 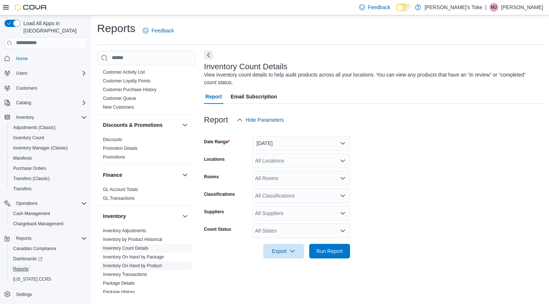 What do you see at coordinates (119, 292) in the screenshot?
I see `span: Package History` at bounding box center [119, 292].